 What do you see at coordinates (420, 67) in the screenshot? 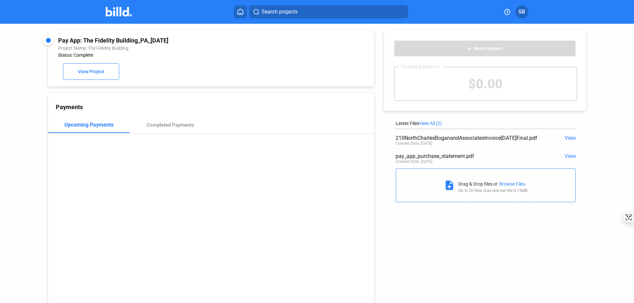
I see `div: Financing Balance` at bounding box center [420, 67].